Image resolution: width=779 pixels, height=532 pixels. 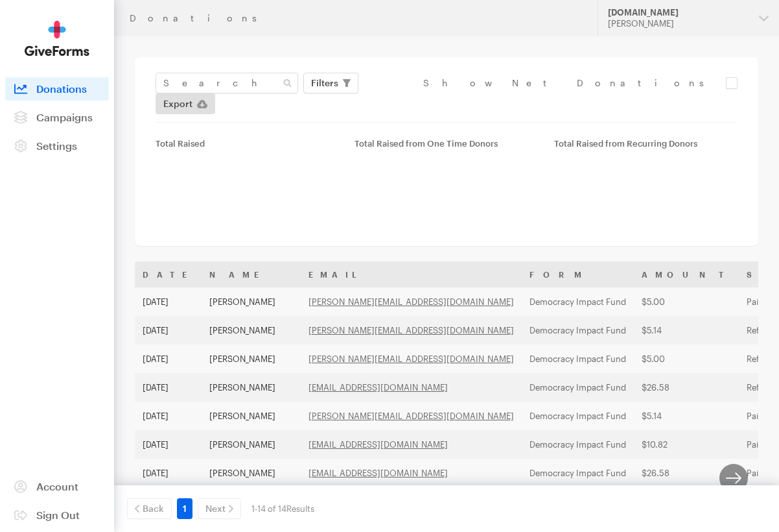 What do you see at coordinates (61, 88) in the screenshot?
I see `span: Donations` at bounding box center [61, 88].